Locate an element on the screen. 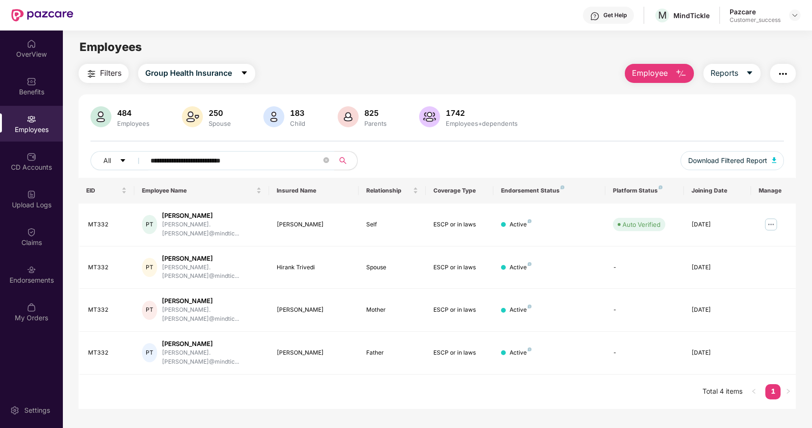  div: Settings is located at coordinates (37, 410).